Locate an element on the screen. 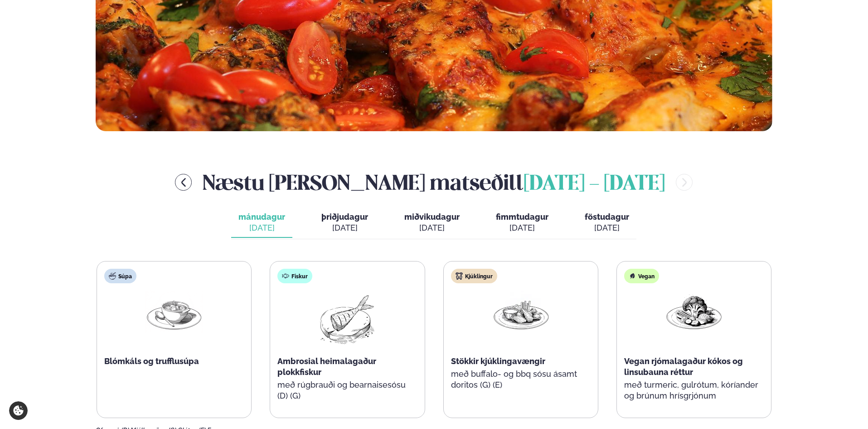 The image size is (868, 429). button: menu-btn-left is located at coordinates (183, 182).